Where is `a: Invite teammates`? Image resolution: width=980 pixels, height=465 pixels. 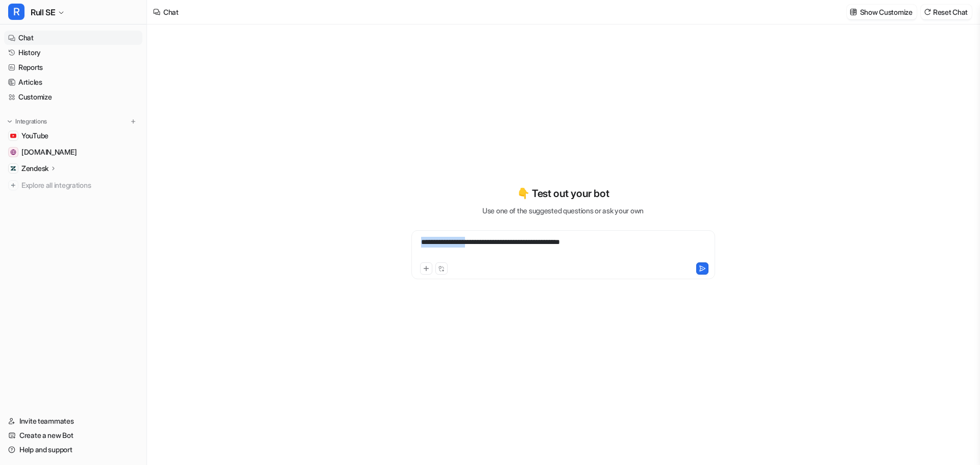
a: Invite teammates is located at coordinates (73, 421).